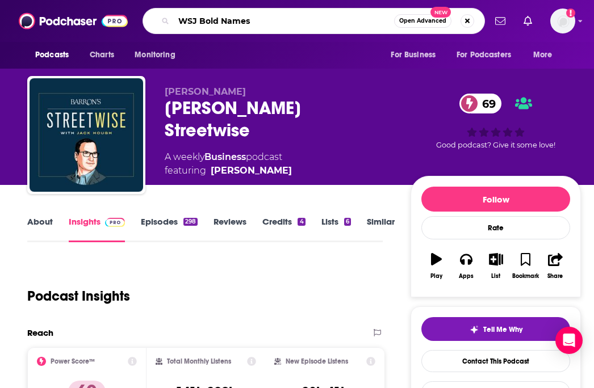 The width and height of the screenshot is (594, 388). Describe the element at coordinates (563, 21) in the screenshot. I see `img: User Profile` at that location.